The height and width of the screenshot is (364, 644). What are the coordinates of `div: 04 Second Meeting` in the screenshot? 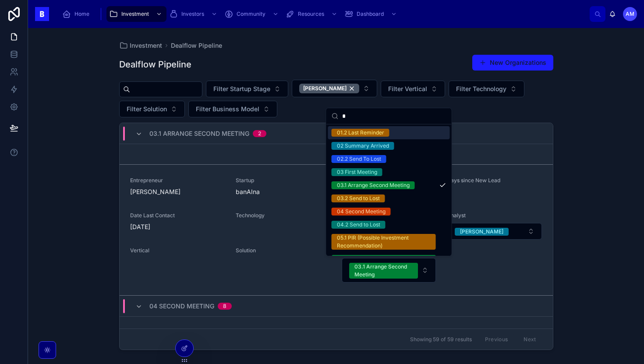 It's located at (361, 211).